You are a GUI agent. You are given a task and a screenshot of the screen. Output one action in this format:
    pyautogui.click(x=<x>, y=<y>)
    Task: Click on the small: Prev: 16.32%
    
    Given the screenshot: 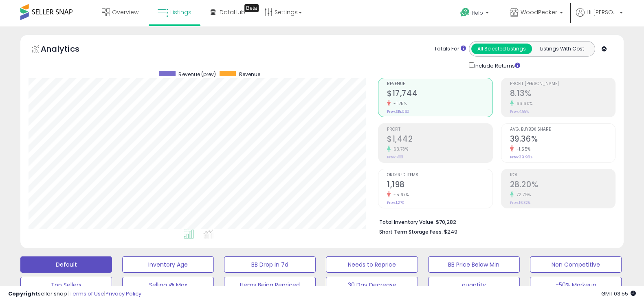 What is the action you would take?
    pyautogui.click(x=521, y=203)
    